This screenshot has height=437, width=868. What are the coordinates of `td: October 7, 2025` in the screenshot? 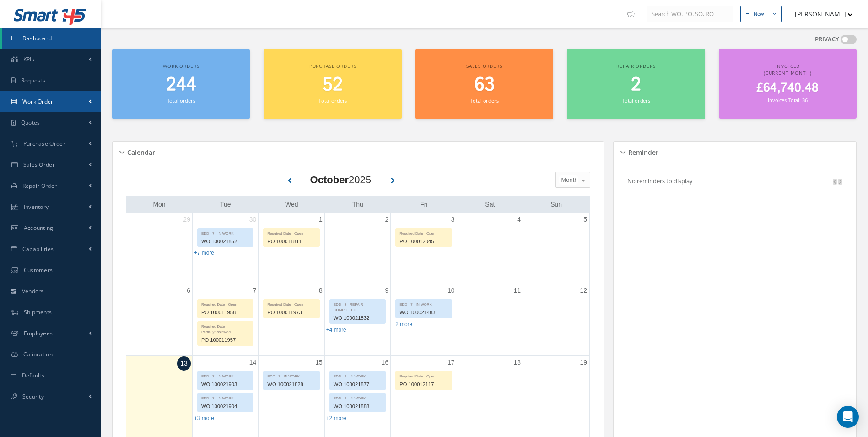 It's located at (225, 320).